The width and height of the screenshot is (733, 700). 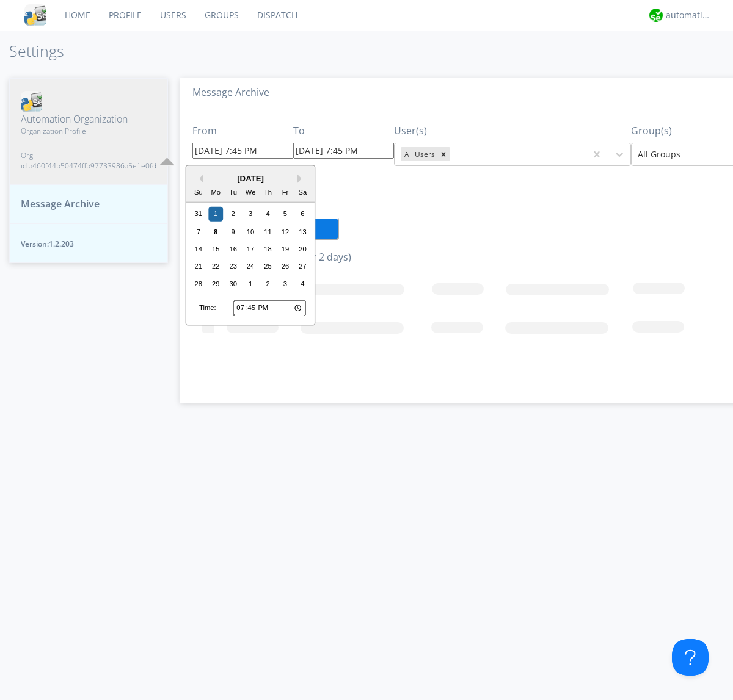 What do you see at coordinates (512, 132) in the screenshot?
I see `h3: User(s)` at bounding box center [512, 132].